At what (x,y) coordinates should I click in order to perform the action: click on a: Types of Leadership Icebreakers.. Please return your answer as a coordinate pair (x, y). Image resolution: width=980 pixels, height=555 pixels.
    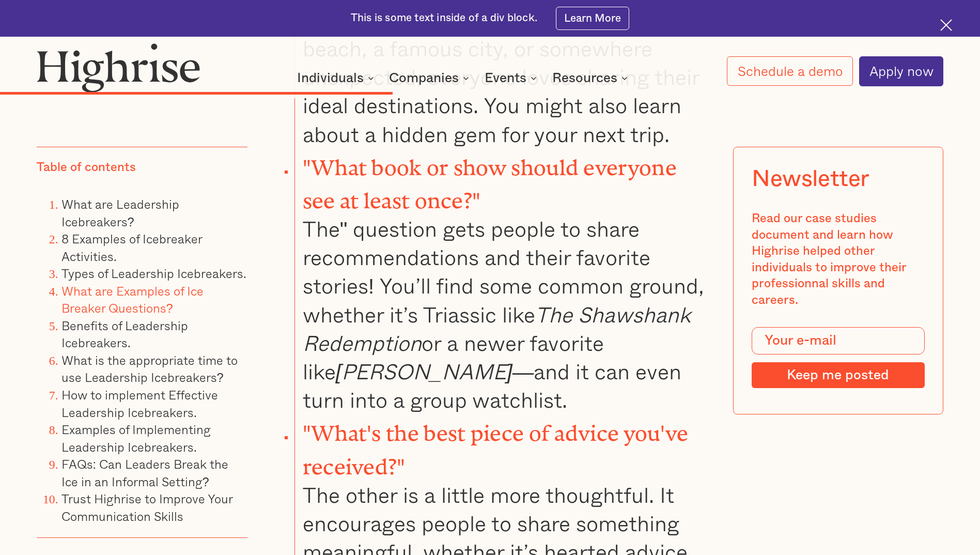
    Looking at the image, I should click on (154, 273).